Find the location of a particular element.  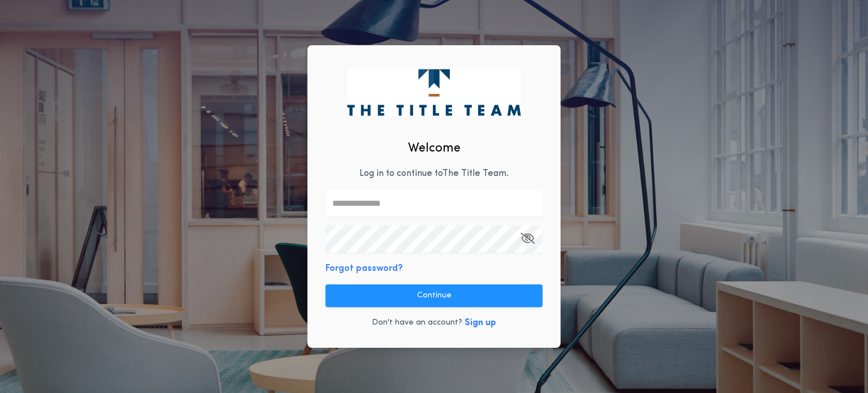

p: Log in to continue to The Title Team . is located at coordinates (434, 174).